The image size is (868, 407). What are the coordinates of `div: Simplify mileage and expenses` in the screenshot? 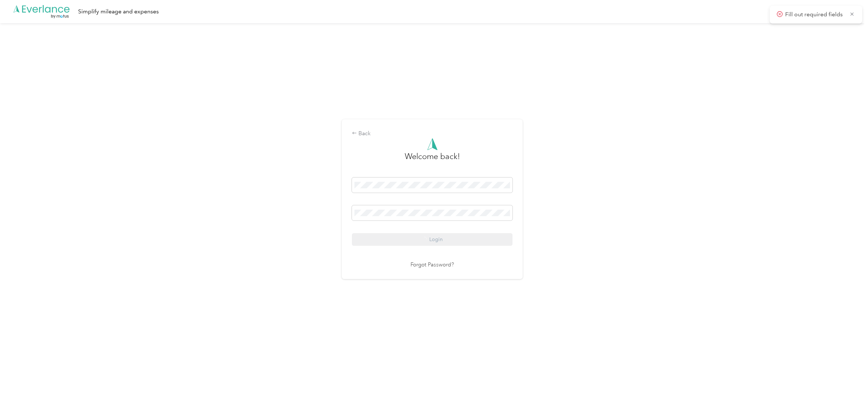 It's located at (118, 11).